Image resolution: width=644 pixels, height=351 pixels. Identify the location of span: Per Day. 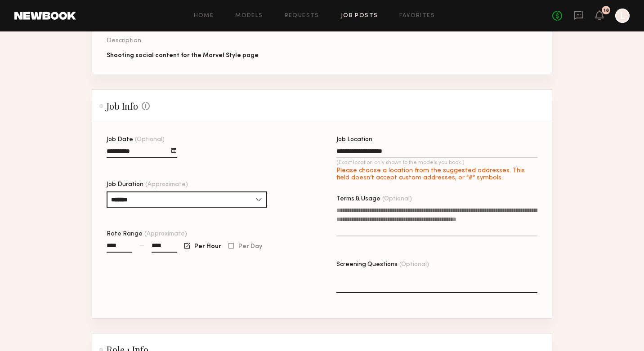
(250, 247).